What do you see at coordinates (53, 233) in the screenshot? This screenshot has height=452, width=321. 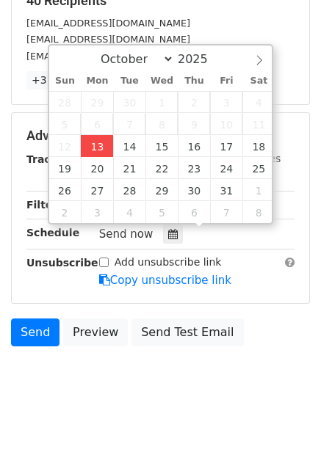 I see `strong: Schedule` at bounding box center [53, 233].